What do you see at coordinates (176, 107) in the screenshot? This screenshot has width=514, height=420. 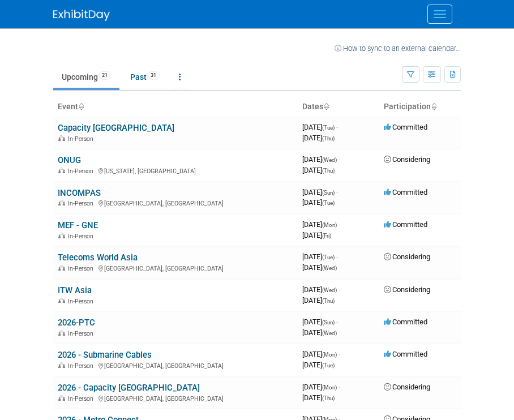 I see `th: Event` at bounding box center [176, 107].